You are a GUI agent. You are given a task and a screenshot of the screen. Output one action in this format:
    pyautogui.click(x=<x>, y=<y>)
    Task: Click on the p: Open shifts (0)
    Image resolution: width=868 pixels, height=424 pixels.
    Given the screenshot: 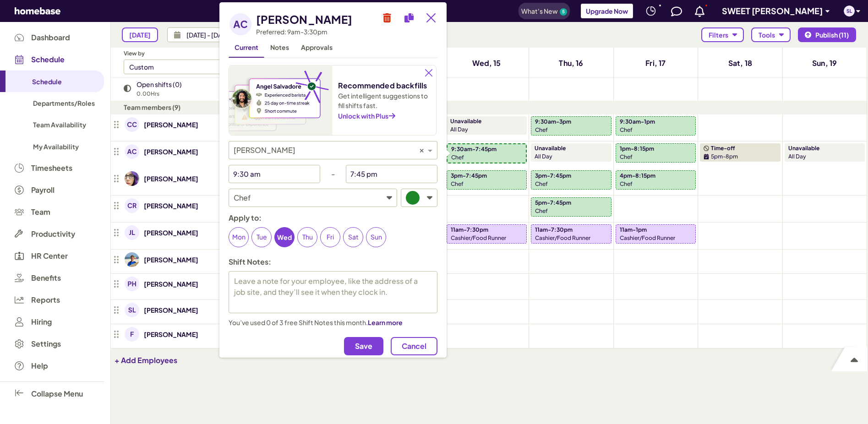 What is the action you would take?
    pyautogui.click(x=159, y=84)
    